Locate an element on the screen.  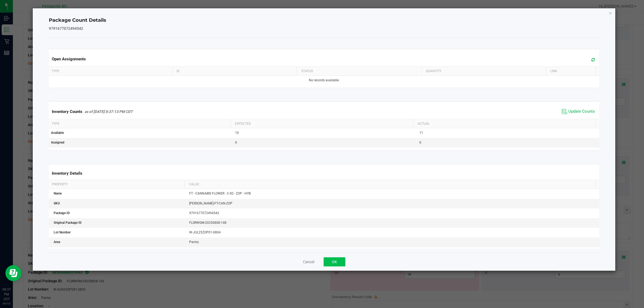
span: W-JUL25ZOP01-0804 is located at coordinates (205, 232).